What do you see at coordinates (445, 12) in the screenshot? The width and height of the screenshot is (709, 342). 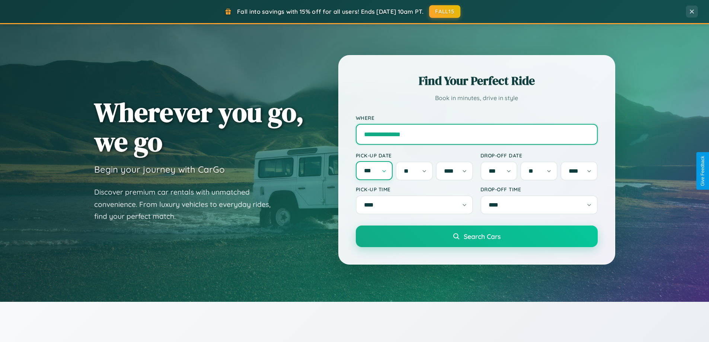 I see `button: FALL15` at bounding box center [445, 12].